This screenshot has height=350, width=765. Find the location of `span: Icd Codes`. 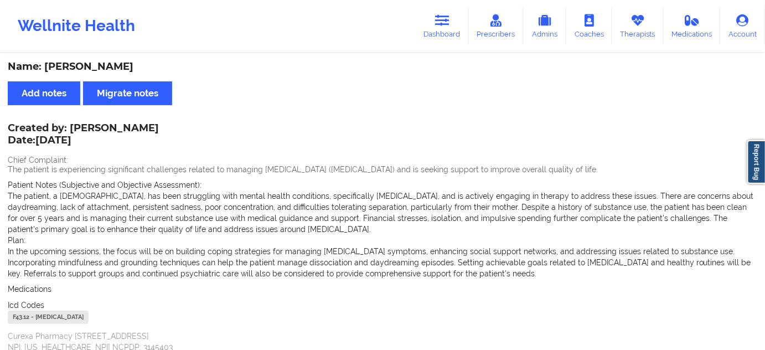

span: Icd Codes is located at coordinates (26, 305).